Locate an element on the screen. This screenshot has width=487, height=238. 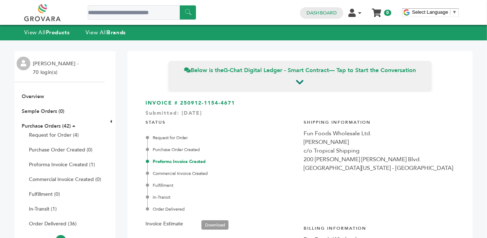
div: Request for Order is located at coordinates (222, 138).